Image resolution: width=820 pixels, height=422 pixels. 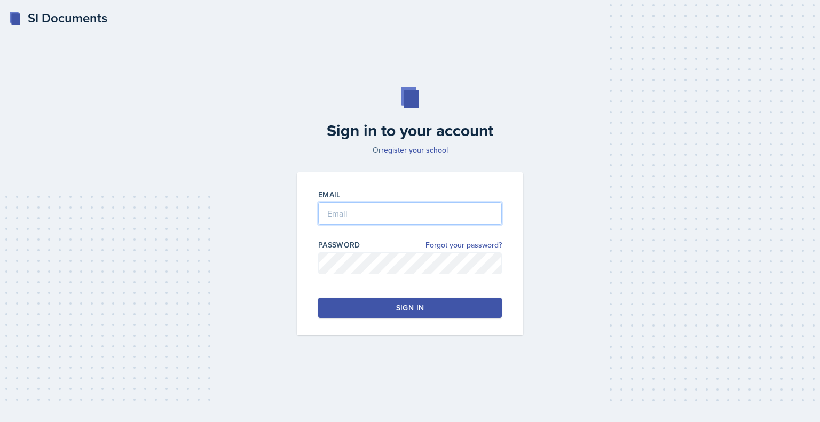 I want to click on a: SI Documents, so click(x=58, y=18).